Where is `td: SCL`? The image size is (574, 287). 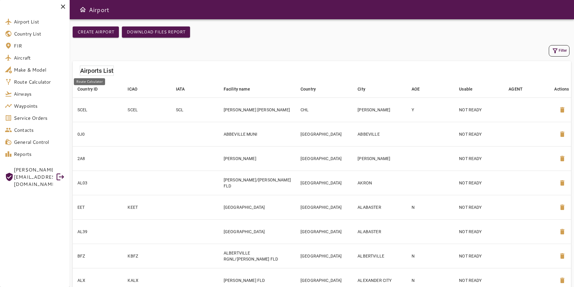 td: SCL is located at coordinates (195, 109).